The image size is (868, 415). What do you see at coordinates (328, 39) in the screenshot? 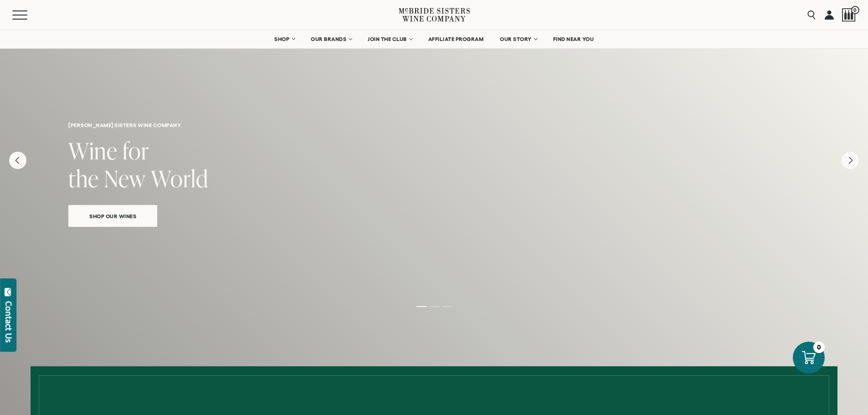
I see `span: OUR BRANDS` at bounding box center [328, 39].